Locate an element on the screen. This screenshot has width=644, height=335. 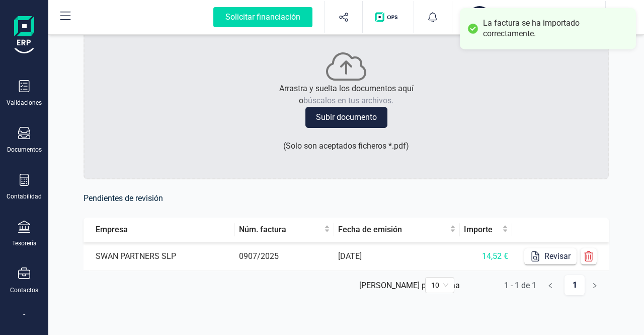
span: búscalos en tus archivos. is located at coordinates (349, 100).